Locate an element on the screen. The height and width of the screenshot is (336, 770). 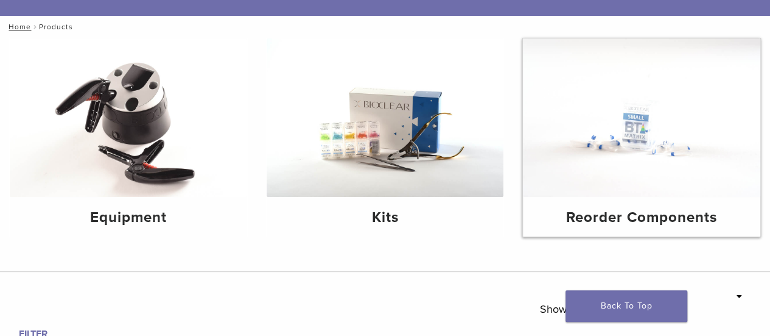
img: Kits is located at coordinates (386, 118).